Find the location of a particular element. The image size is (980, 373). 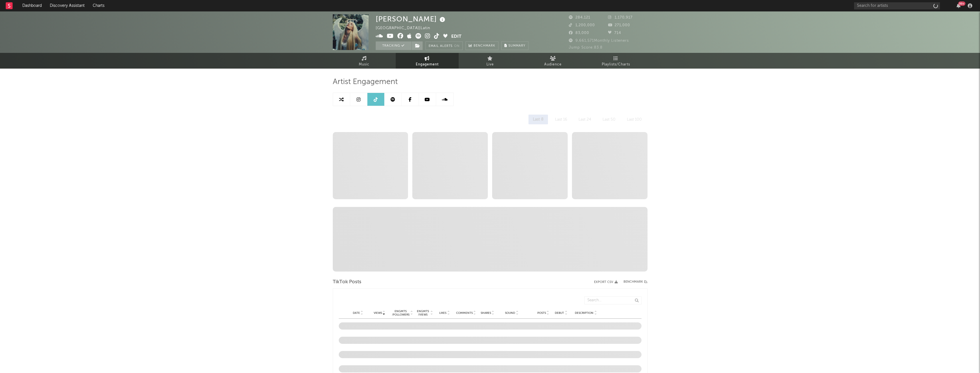

span: 9,661,571 Monthly Listeners is located at coordinates (599, 41).